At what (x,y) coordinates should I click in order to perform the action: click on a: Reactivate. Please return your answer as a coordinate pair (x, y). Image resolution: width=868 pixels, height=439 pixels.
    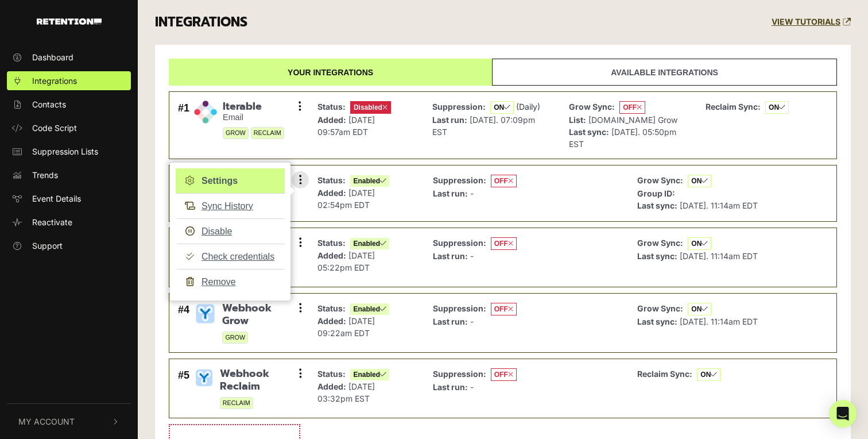
    Looking at the image, I should click on (69, 222).